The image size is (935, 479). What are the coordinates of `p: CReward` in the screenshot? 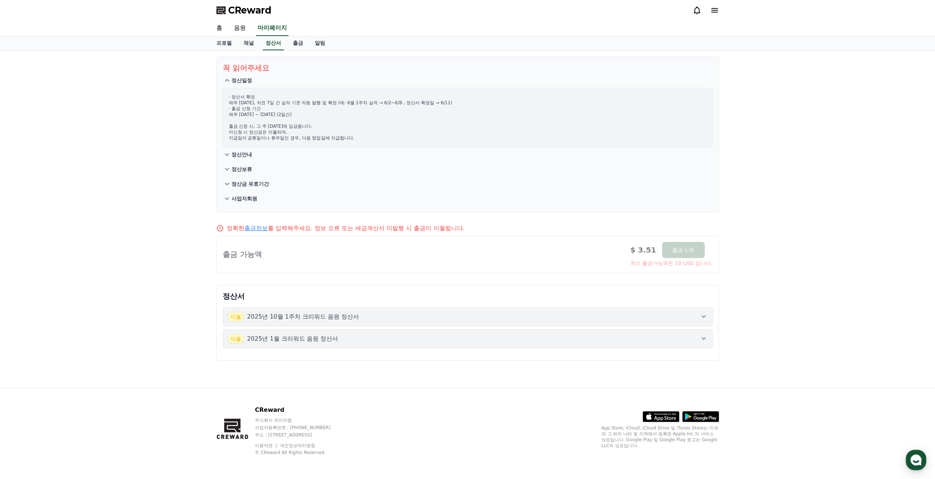 It's located at (300, 410).